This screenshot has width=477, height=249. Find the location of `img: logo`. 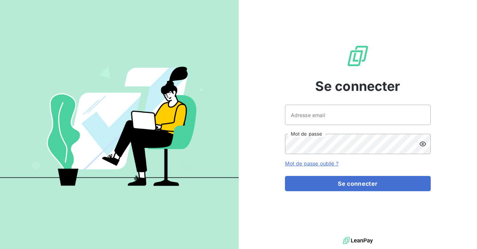

img: logo is located at coordinates (357, 241).